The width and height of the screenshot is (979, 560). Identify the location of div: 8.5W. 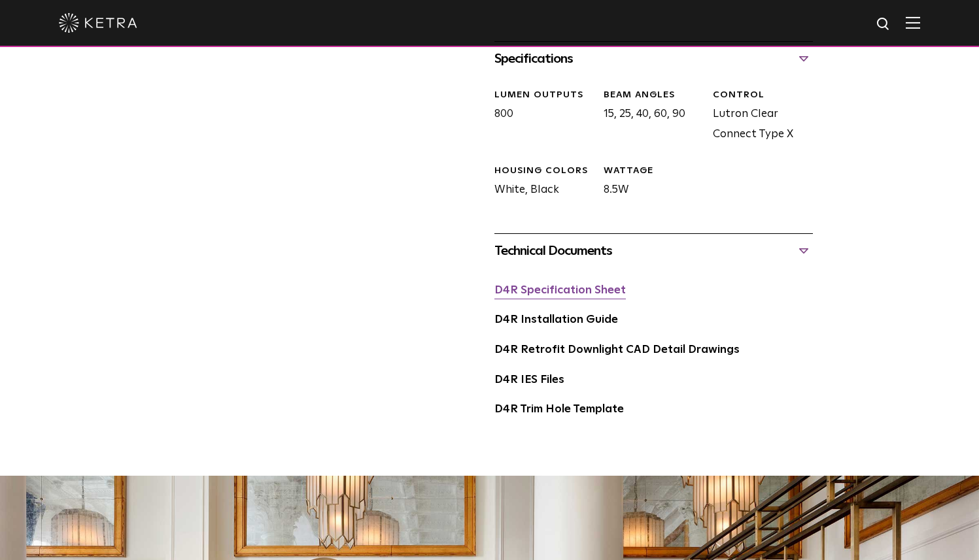
(648, 182).